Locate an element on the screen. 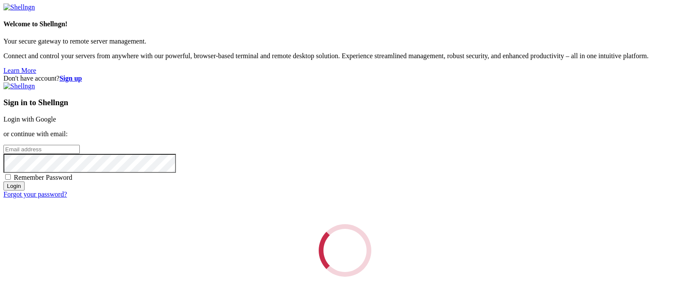  span: Remember Password is located at coordinates (43, 177).